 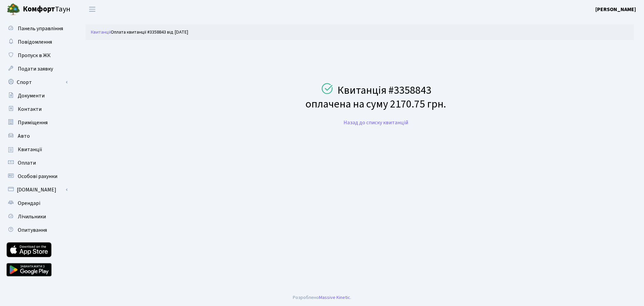 What do you see at coordinates (37, 96) in the screenshot?
I see `a: Документи` at bounding box center [37, 96].